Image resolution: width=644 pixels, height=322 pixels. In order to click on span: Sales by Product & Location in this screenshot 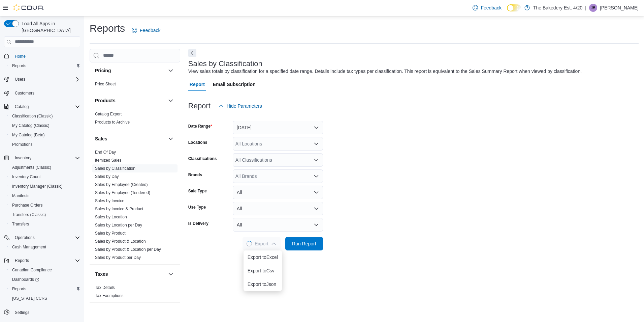, I will do `click(120, 241)`.